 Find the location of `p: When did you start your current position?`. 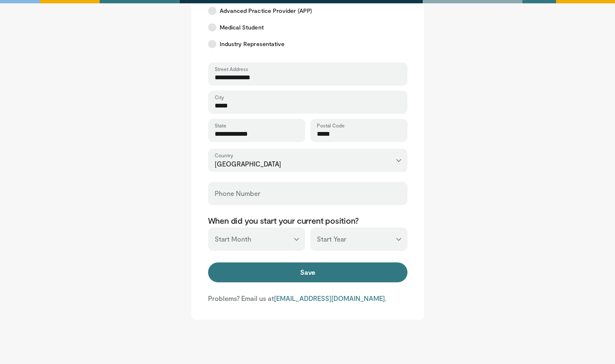

p: When did you start your current position? is located at coordinates (308, 220).